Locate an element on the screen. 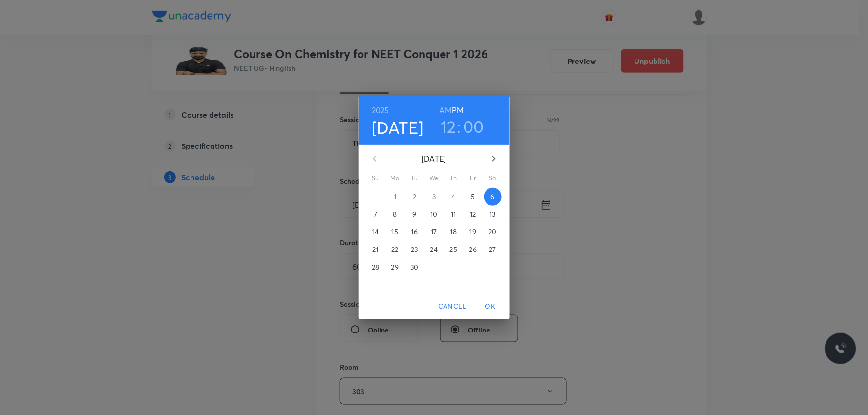 The height and width of the screenshot is (415, 868). button: 15 is located at coordinates (395, 232).